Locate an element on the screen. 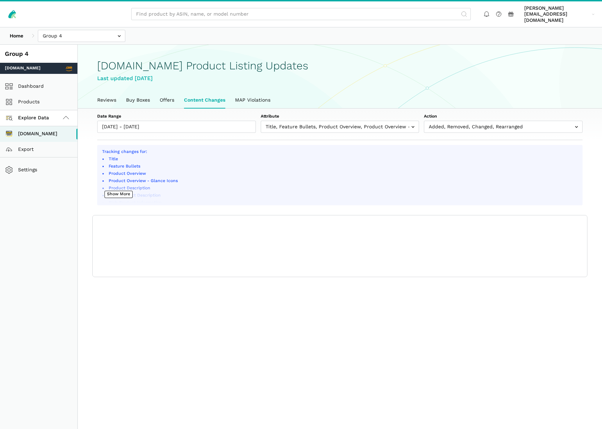 Image resolution: width=602 pixels, height=429 pixels. label: Attribute is located at coordinates (340, 117).